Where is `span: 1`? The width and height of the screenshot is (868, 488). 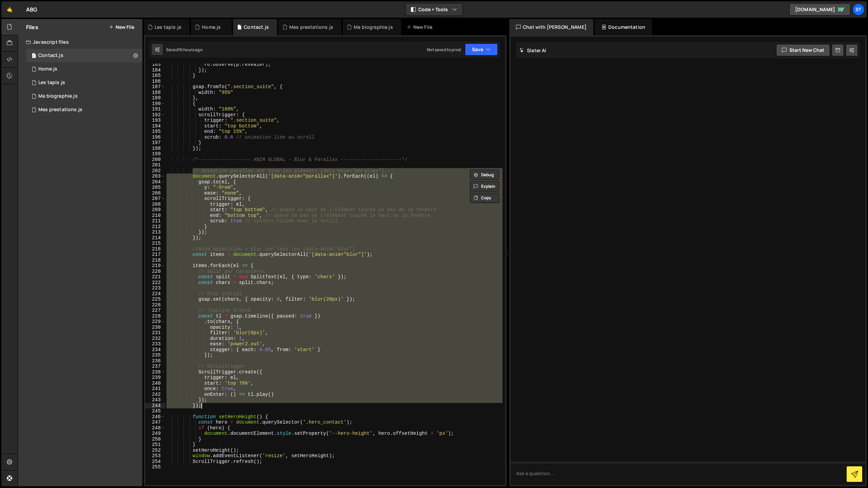
span: 1 is located at coordinates (34, 56).